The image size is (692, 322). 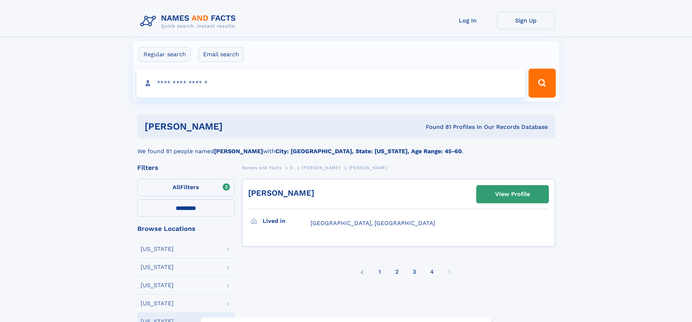 I want to click on img: Logo Names and Facts, so click(x=190, y=21).